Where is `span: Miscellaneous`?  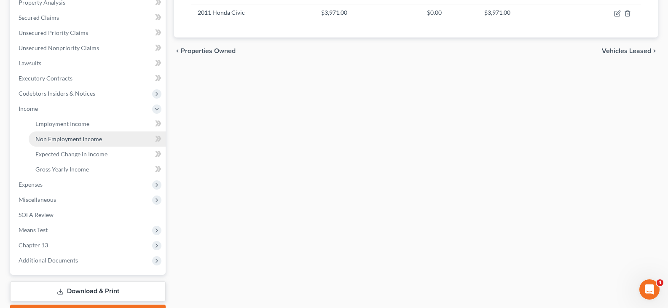
span: Miscellaneous is located at coordinates (37, 199).